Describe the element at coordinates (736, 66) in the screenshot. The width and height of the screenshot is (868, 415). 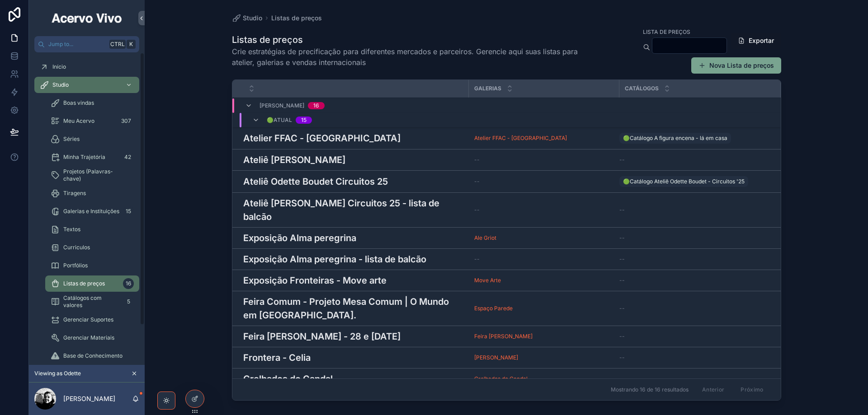
I see `a: Nova Lista de preços` at that location.